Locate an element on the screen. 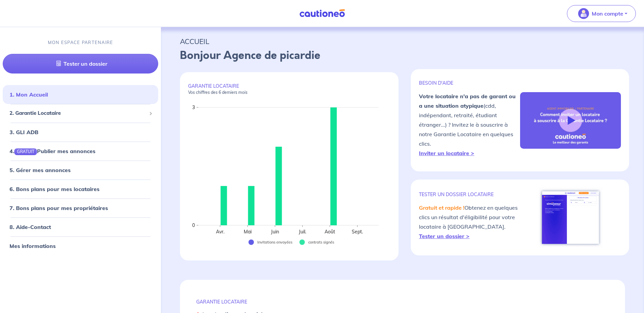 This screenshot has height=313, width=644. text: Juil. is located at coordinates (302, 232).